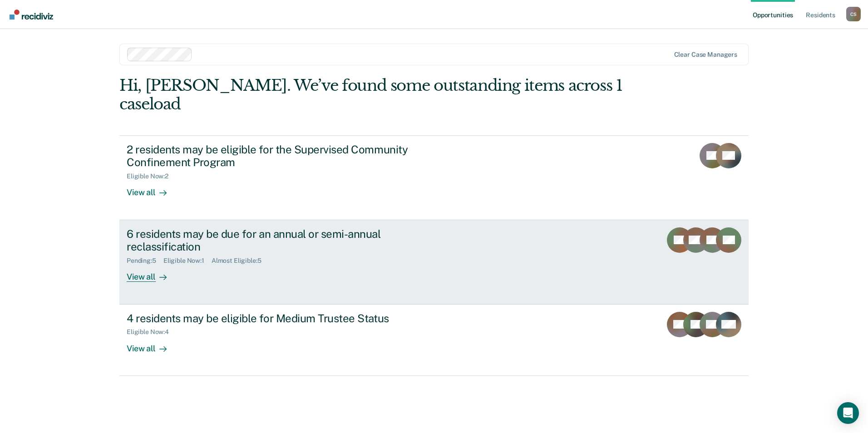 This screenshot has height=433, width=868. What do you see at coordinates (32, 15) in the screenshot?
I see `img: Recidiviz` at bounding box center [32, 15].